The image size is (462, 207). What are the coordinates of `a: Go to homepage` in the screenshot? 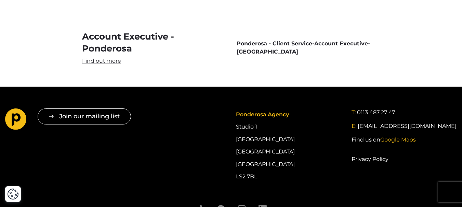 It's located at (16, 121).